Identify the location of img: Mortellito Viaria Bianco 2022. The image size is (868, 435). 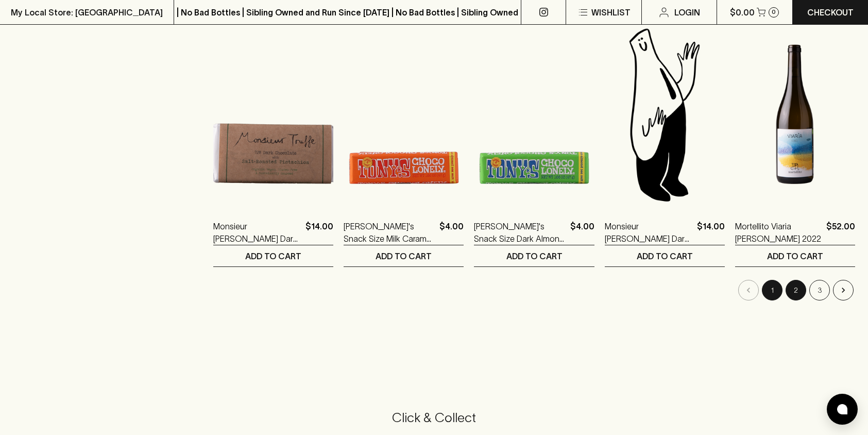
(795, 114).